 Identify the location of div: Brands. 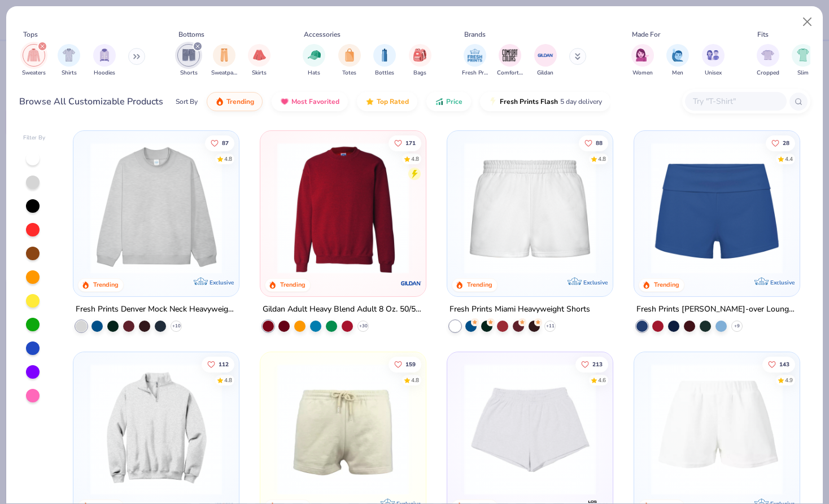
(475, 34).